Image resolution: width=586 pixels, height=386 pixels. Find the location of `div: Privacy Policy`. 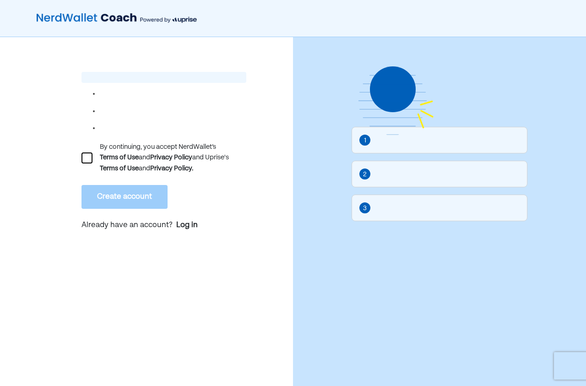

div: Privacy Policy is located at coordinates (171, 157).